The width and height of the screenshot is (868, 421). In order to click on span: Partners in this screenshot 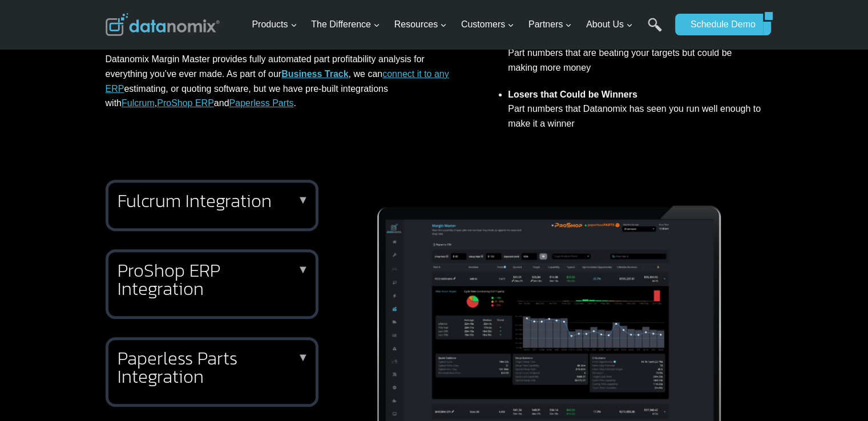, I will do `click(550, 24)`.